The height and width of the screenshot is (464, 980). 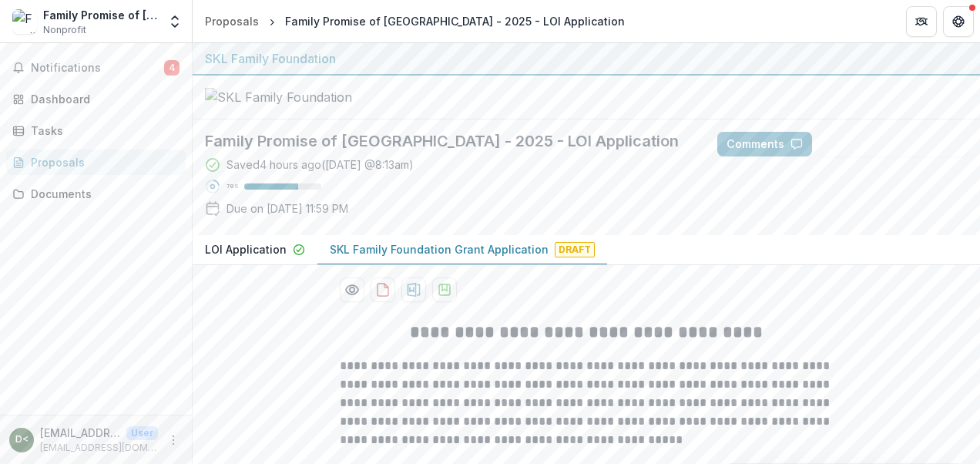 What do you see at coordinates (282, 97) in the screenshot?
I see `img: SKL Family Foundation` at bounding box center [282, 97].